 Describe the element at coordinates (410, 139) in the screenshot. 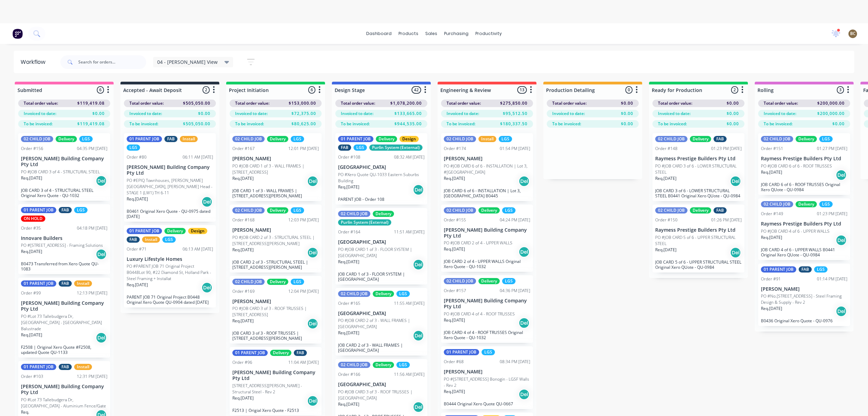

I see `div: Design` at that location.